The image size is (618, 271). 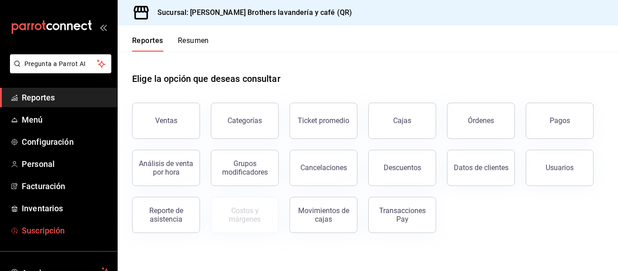 I want to click on button: Ventas, so click(x=166, y=121).